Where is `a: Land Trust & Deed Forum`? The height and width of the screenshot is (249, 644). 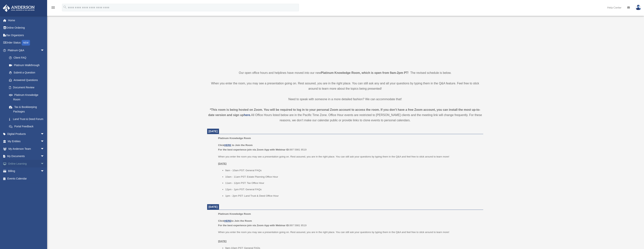
a: Land Trust & Deed Forum is located at coordinates (27, 119).